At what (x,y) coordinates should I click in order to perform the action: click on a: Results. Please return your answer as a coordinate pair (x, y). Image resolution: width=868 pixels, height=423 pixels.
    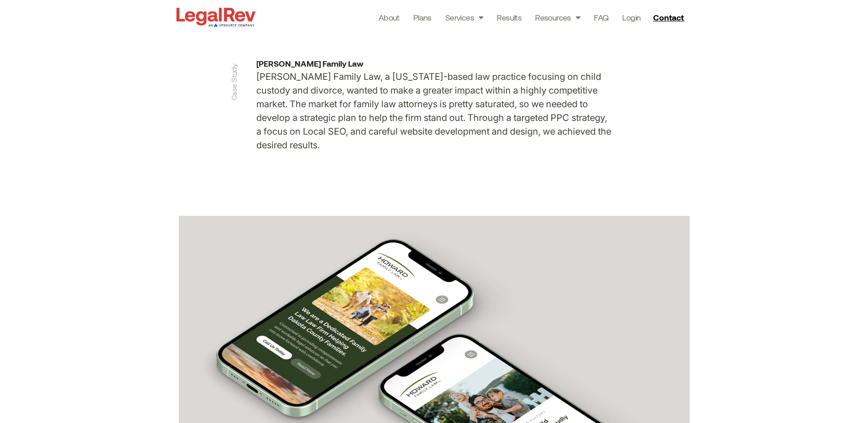
    Looking at the image, I should click on (509, 17).